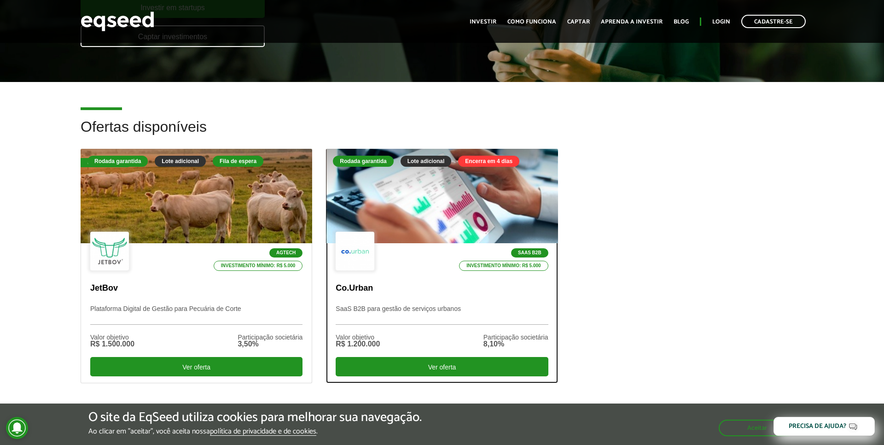 Image resolution: width=884 pixels, height=445 pixels. What do you see at coordinates (442, 134) in the screenshot?
I see `h2: Ofertas disponíveis` at bounding box center [442, 134].